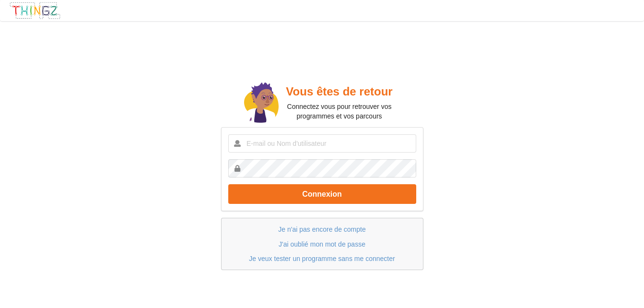  What do you see at coordinates (323, 194) in the screenshot?
I see `button: Connexion` at bounding box center [323, 194].